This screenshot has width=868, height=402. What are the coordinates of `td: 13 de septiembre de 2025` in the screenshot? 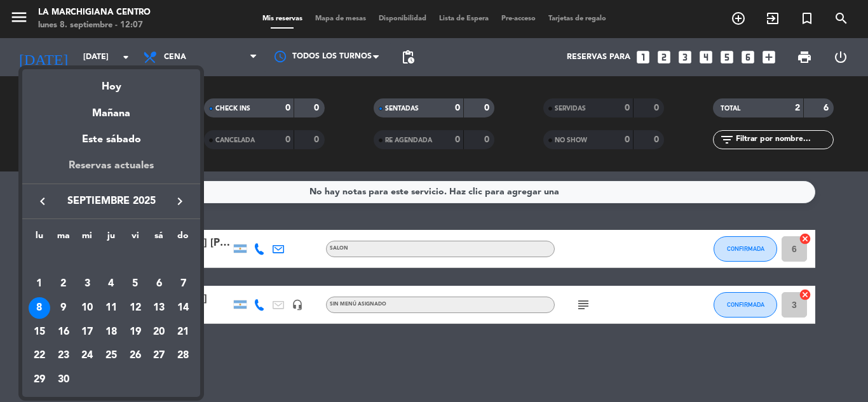 It's located at (159, 308).